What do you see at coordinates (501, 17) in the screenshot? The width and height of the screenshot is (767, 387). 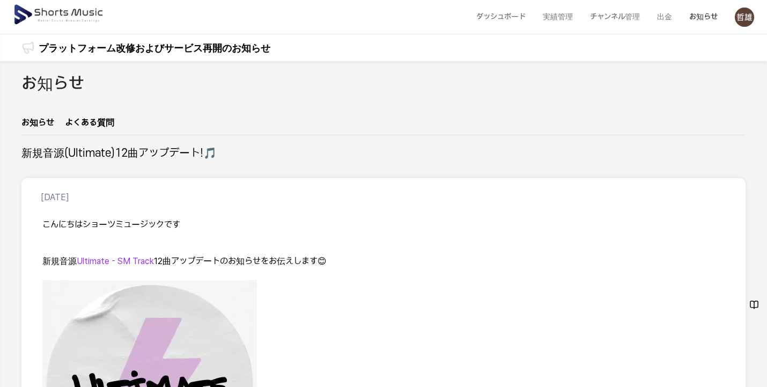 I see `a: ダッシュボード` at bounding box center [501, 17].